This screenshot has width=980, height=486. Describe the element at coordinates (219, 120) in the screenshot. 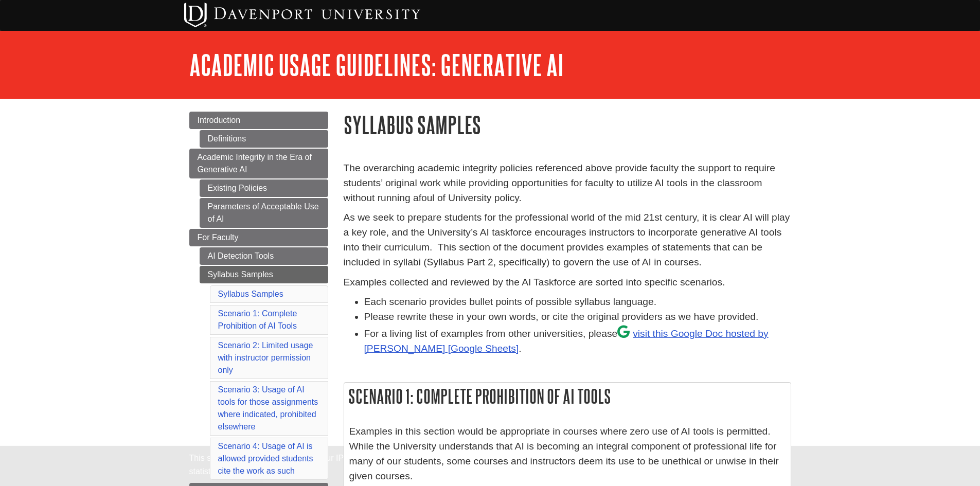

I see `span: Introduction` at that location.